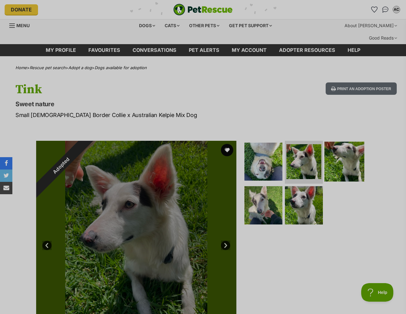 The width and height of the screenshot is (406, 314). What do you see at coordinates (354, 50) in the screenshot?
I see `a: Help` at bounding box center [354, 50].